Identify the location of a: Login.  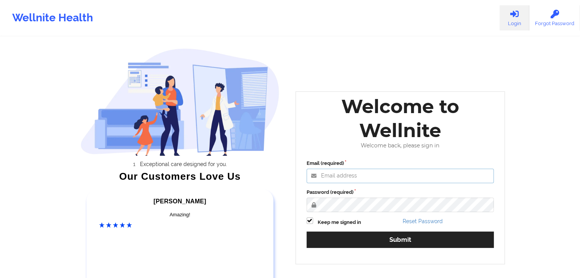
(514, 18).